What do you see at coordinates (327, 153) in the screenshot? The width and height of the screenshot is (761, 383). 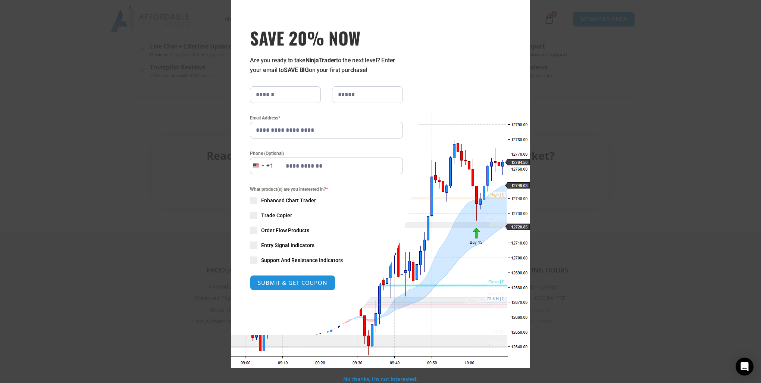 I see `label: Phone (Optional)` at bounding box center [327, 153].